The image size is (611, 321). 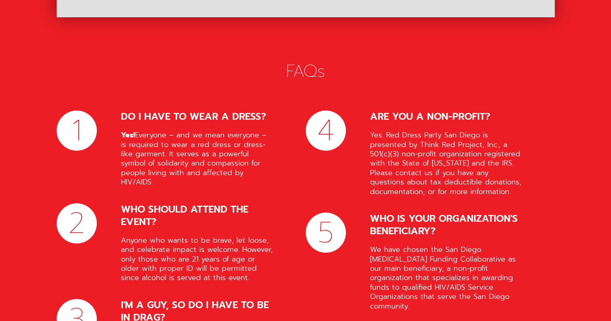 What do you see at coordinates (326, 130) in the screenshot?
I see `div: 4` at bounding box center [326, 130].